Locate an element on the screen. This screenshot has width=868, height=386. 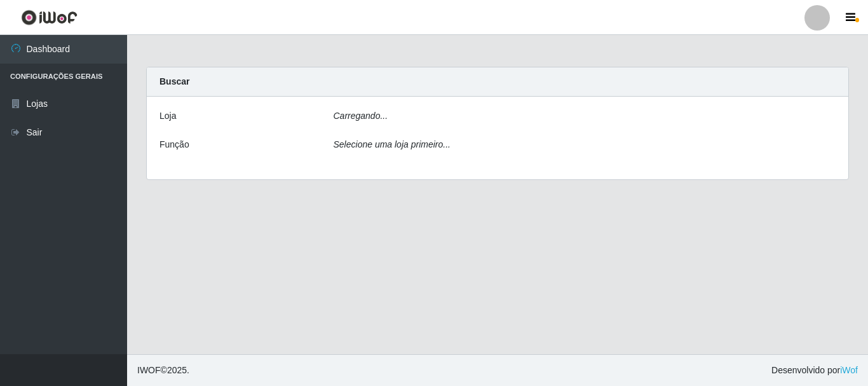
i: Carregando... is located at coordinates (361, 116).